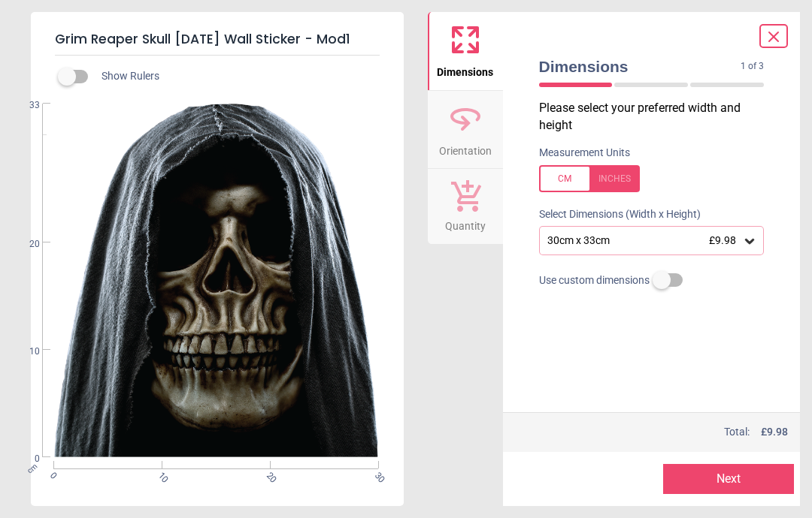 Image resolution: width=812 pixels, height=518 pixels. What do you see at coordinates (465, 223) in the screenshot?
I see `span: Quantity` at bounding box center [465, 223].